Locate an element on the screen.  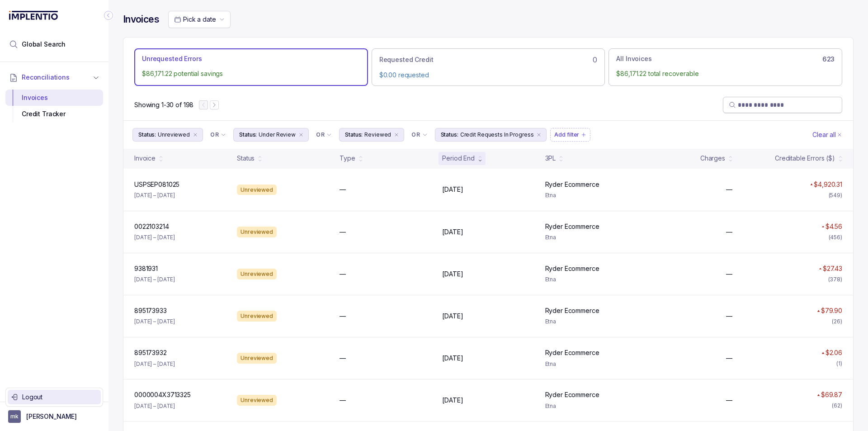
button: Filter Chip Under Review is located at coordinates (271, 135).